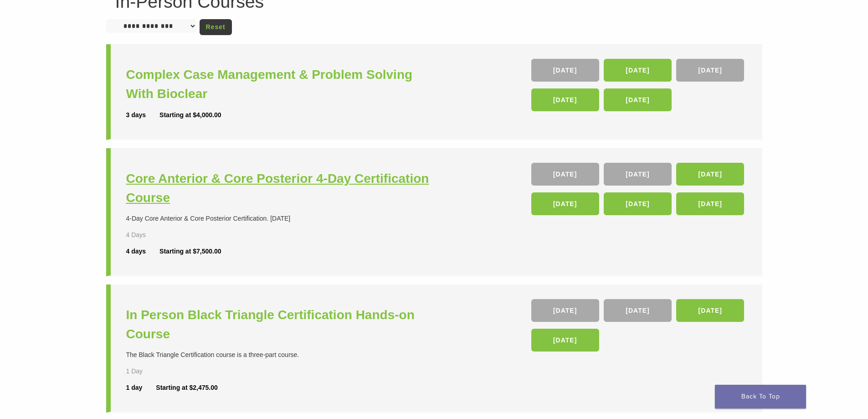 The height and width of the screenshot is (419, 868). I want to click on div: 1 day, so click(141, 388).